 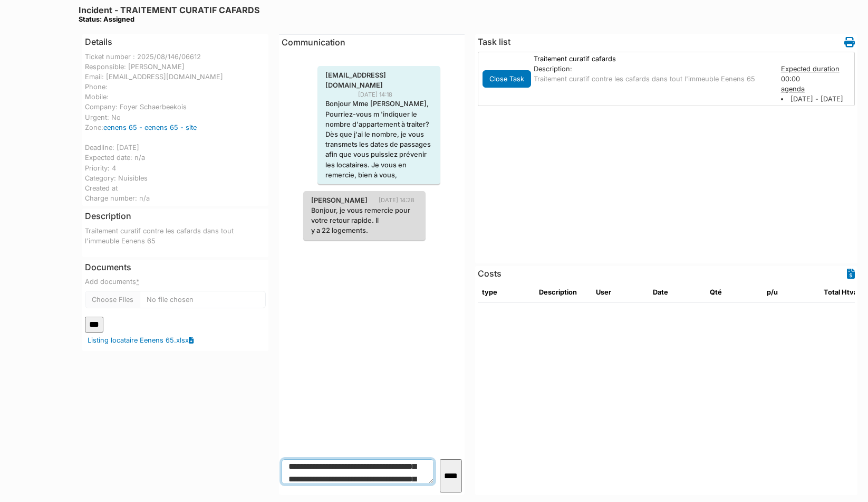 I want to click on div: Expected duration, so click(x=817, y=68).